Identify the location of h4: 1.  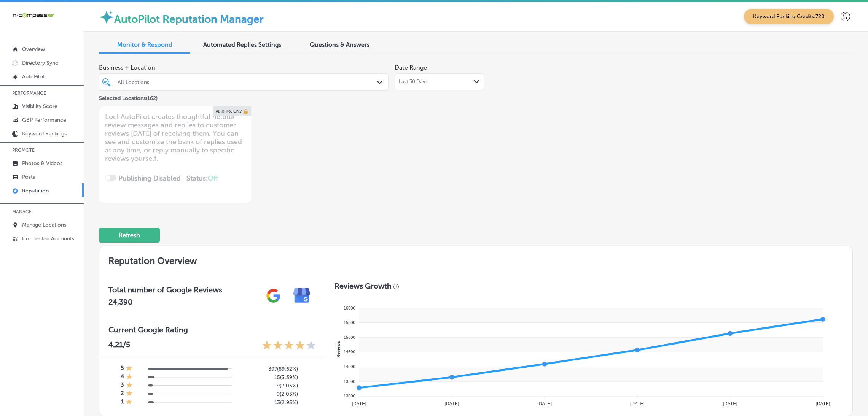
(122, 403).